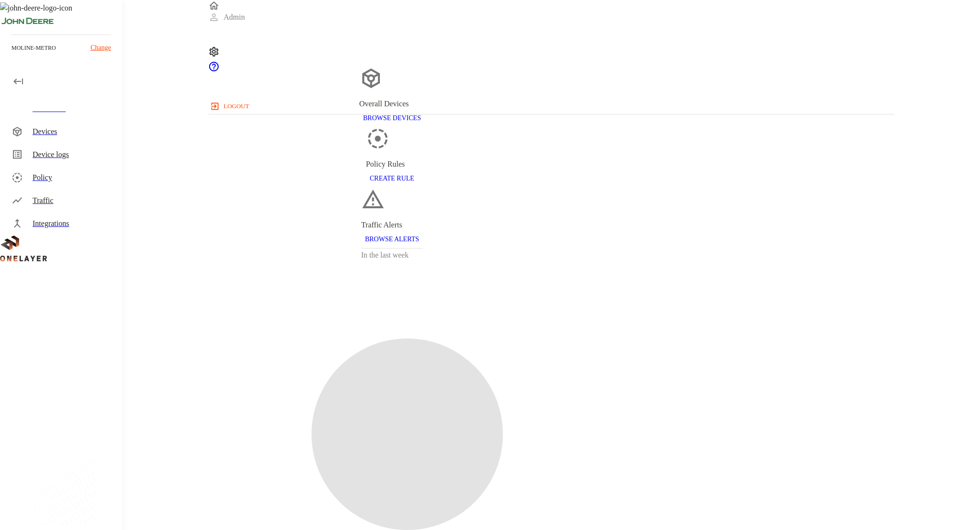 This screenshot has height=530, width=980. What do you see at coordinates (392, 179) in the screenshot?
I see `button: CREATE RULE` at bounding box center [392, 179].